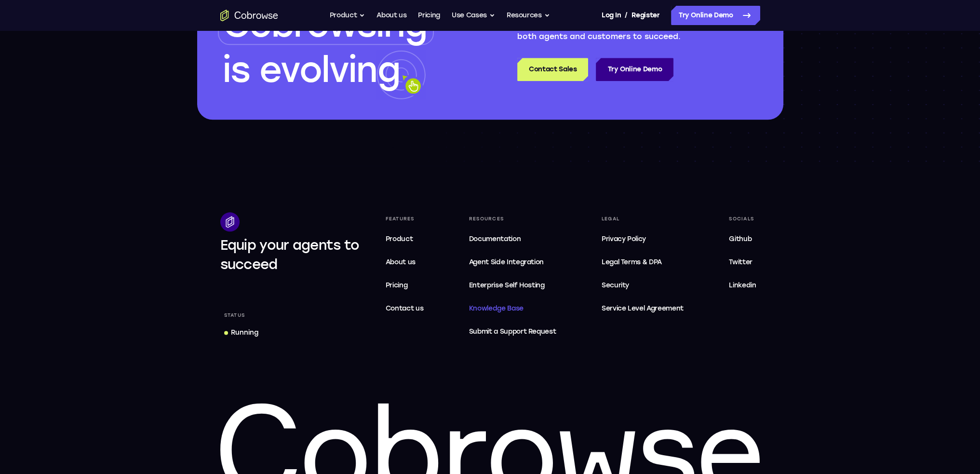  What do you see at coordinates (512, 331) in the screenshot?
I see `a: Submit a Support Request` at bounding box center [512, 331].